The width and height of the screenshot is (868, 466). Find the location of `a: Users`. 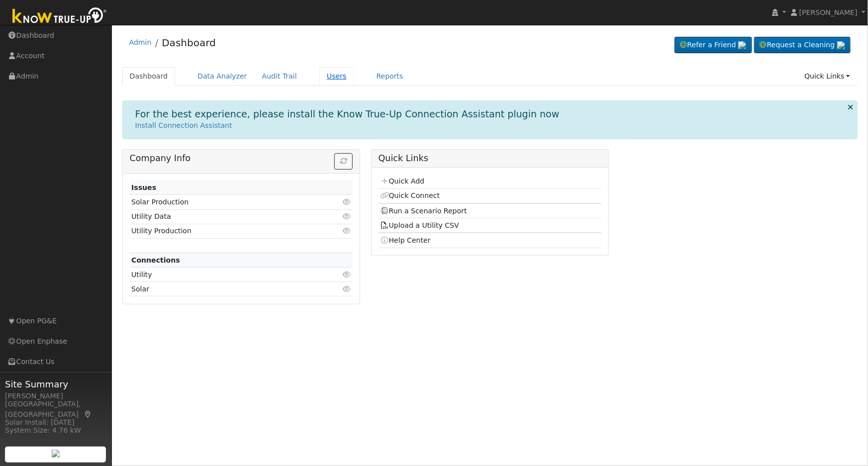

a: Users is located at coordinates (337, 76).